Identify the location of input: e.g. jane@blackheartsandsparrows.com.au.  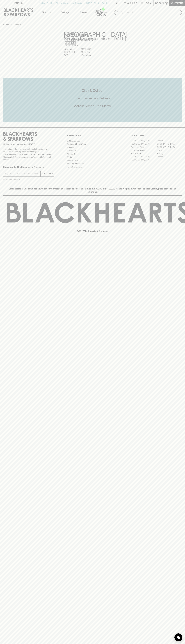
(23, 174).